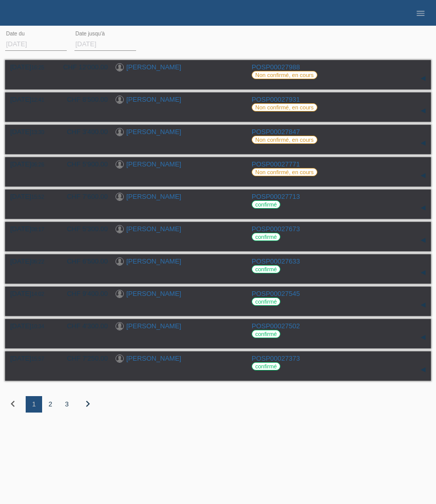 The height and width of the screenshot is (504, 436). I want to click on div: CHF 9'400.00, so click(83, 293).